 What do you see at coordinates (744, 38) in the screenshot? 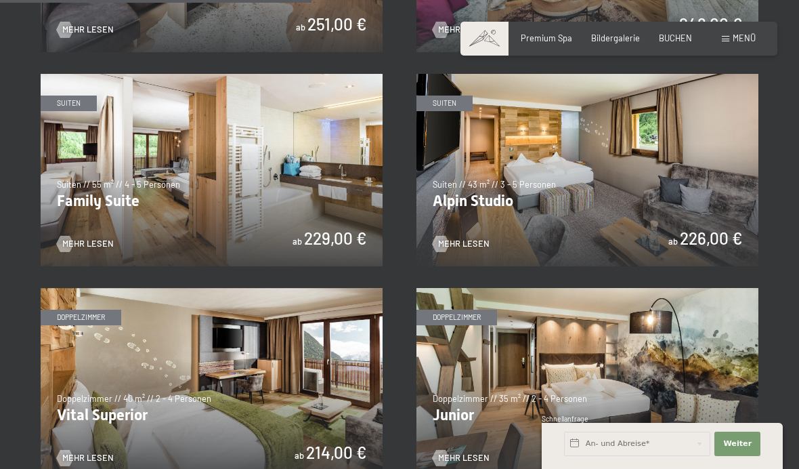
I see `span: Menü` at bounding box center [744, 38].